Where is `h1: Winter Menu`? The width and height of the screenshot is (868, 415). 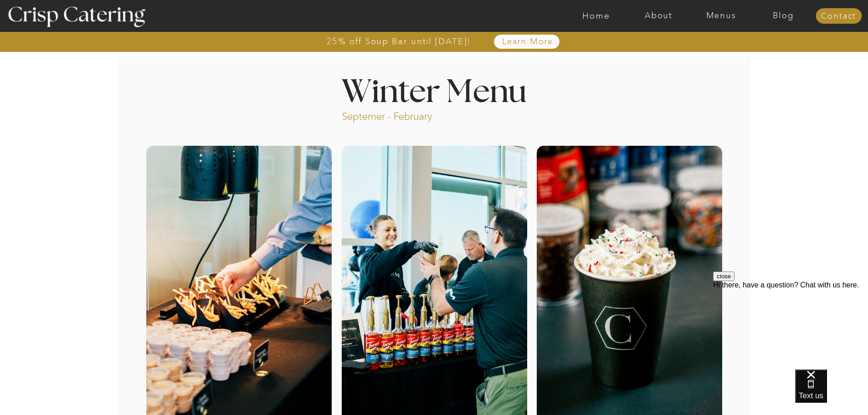
h1: Winter Menu is located at coordinates (434, 90).